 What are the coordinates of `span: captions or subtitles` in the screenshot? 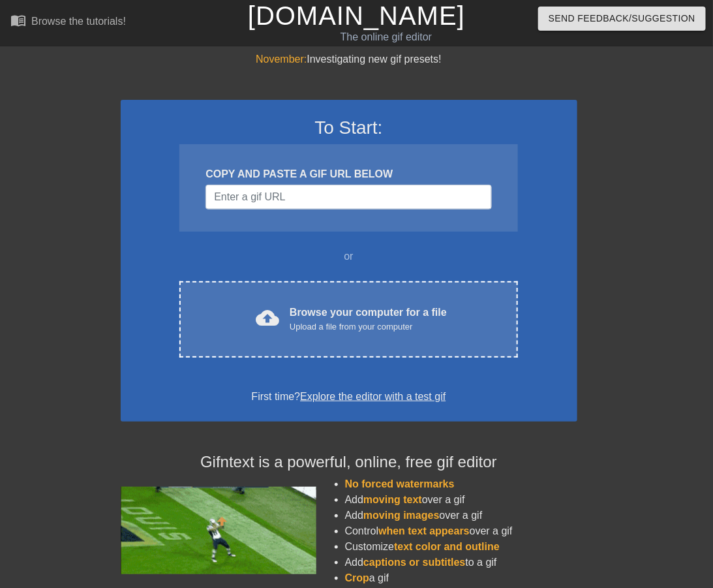 It's located at (414, 562).